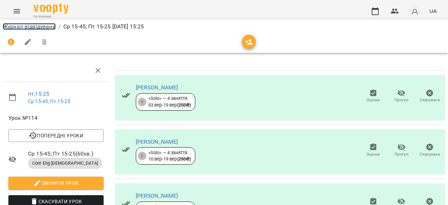 The width and height of the screenshot is (448, 205). What do you see at coordinates (51, 16) in the screenshot?
I see `span: For Business` at bounding box center [51, 16].